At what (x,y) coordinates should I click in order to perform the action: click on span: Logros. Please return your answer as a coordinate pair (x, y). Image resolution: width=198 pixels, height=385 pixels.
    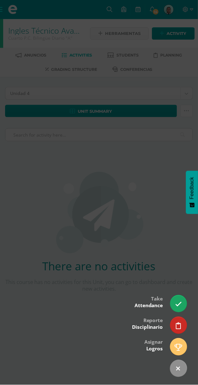
    Looking at the image, I should click on (155, 348).